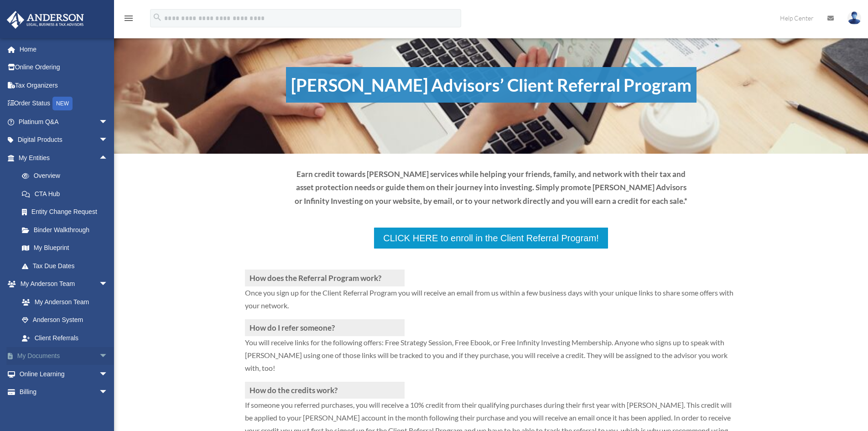 This screenshot has width=868, height=431. What do you see at coordinates (491, 303) in the screenshot?
I see `p: Once you sign up for the Client Referral Program you will receive an email from us within a few b...` at bounding box center [491, 303].